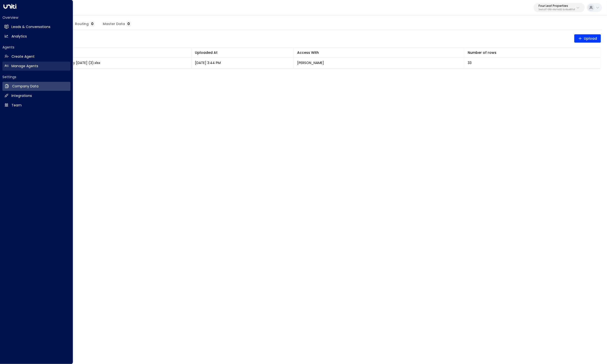 The height and width of the screenshot is (364, 607). Describe the element at coordinates (85, 24) in the screenshot. I see `span: Routing` at that location.